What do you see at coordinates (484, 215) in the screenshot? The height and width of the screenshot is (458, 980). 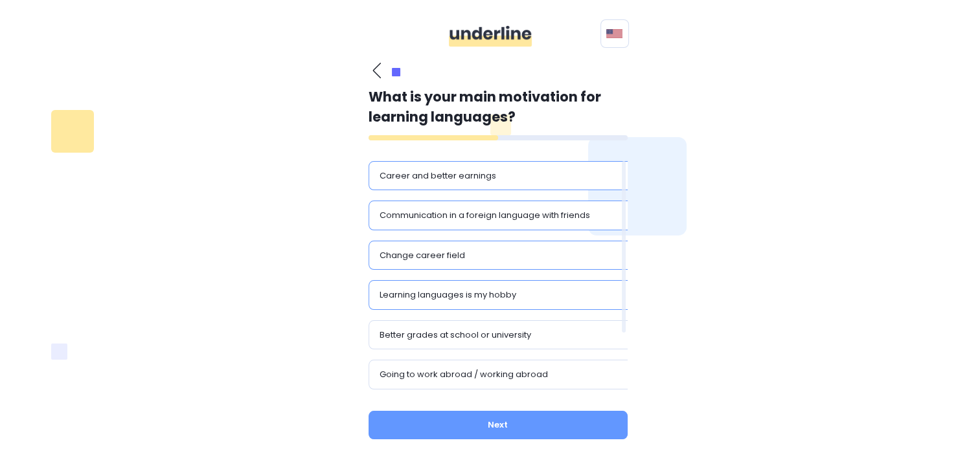 I see `p: Communication in a foreign language with friends` at bounding box center [484, 215].